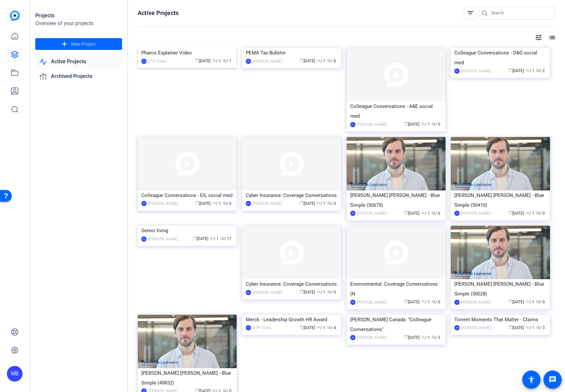 This screenshot has width=565, height=392. What do you see at coordinates (79, 44) in the screenshot?
I see `button: New Project` at bounding box center [79, 44].